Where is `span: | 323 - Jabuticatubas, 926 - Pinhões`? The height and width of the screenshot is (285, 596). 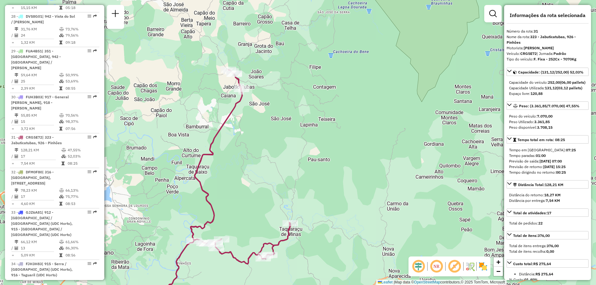 span: | 323 - Jabuticatubas, 926 - Pinhões is located at coordinates (36, 140).